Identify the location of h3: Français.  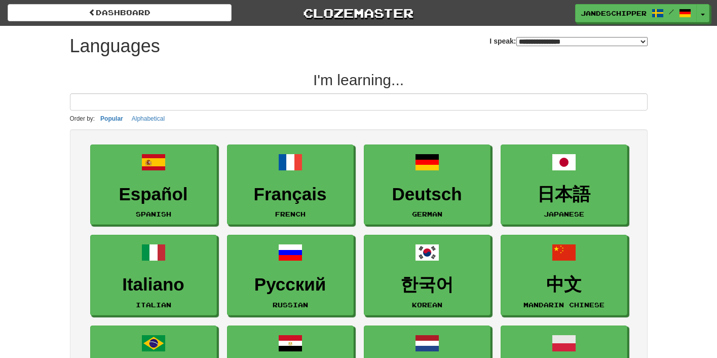
(291, 194).